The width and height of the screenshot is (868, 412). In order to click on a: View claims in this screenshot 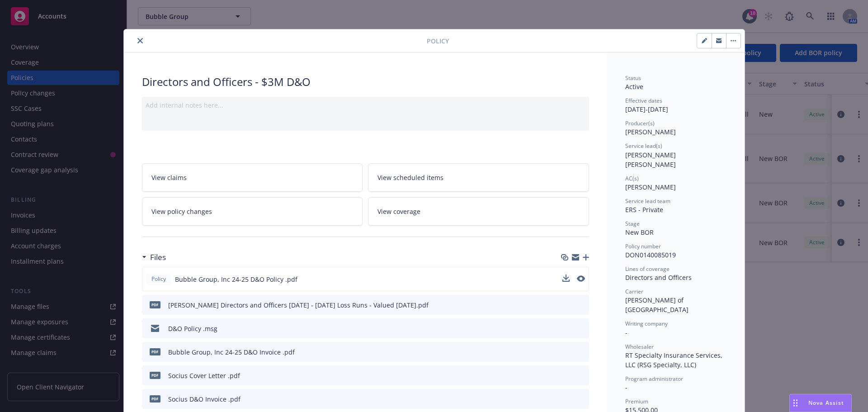, I will do `click(252, 177)`.